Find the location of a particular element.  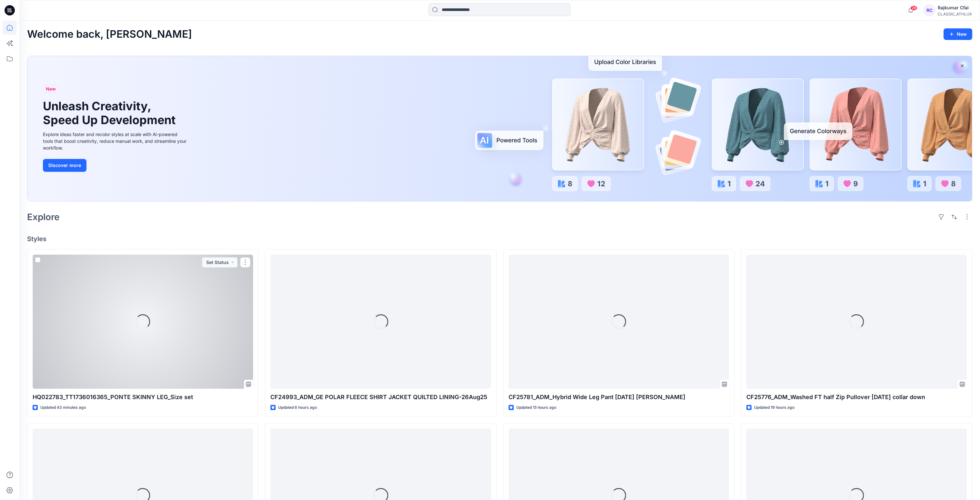

button: Discover more is located at coordinates (65, 166).